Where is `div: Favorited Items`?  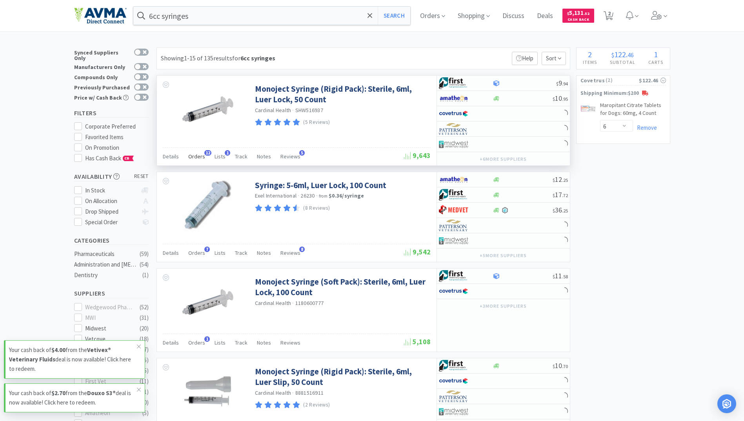 div: Favorited Items is located at coordinates (117, 137).